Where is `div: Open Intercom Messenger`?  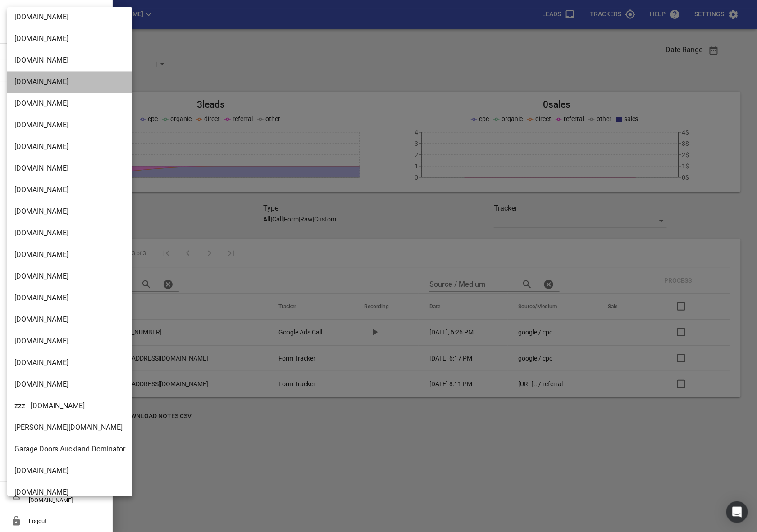
div: Open Intercom Messenger is located at coordinates (737, 512).